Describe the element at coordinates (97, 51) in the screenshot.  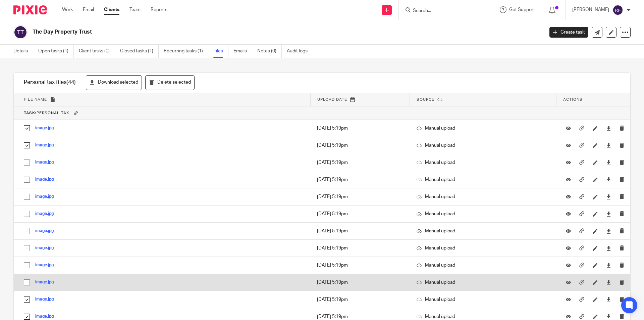
I see `a: Client tasks (0)` at that location.